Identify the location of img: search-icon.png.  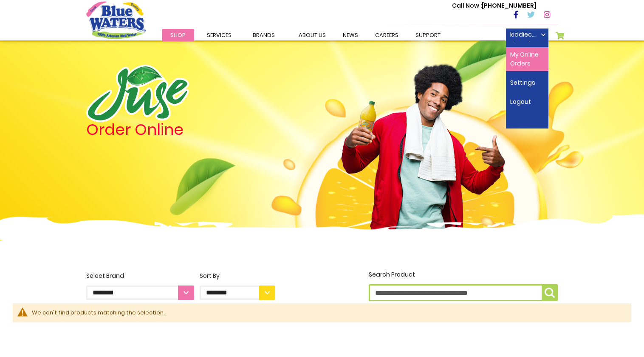
(550, 292).